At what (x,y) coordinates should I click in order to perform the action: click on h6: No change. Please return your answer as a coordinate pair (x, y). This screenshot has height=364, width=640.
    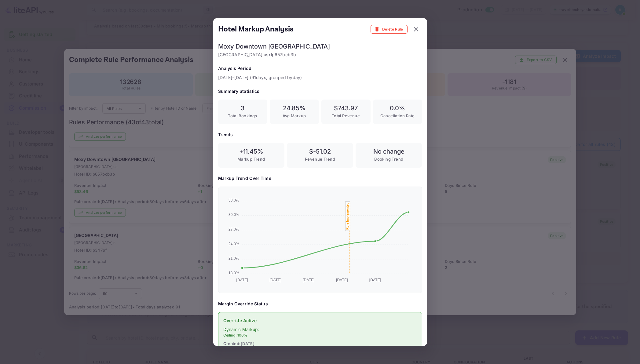
    Looking at the image, I should click on (388, 151).